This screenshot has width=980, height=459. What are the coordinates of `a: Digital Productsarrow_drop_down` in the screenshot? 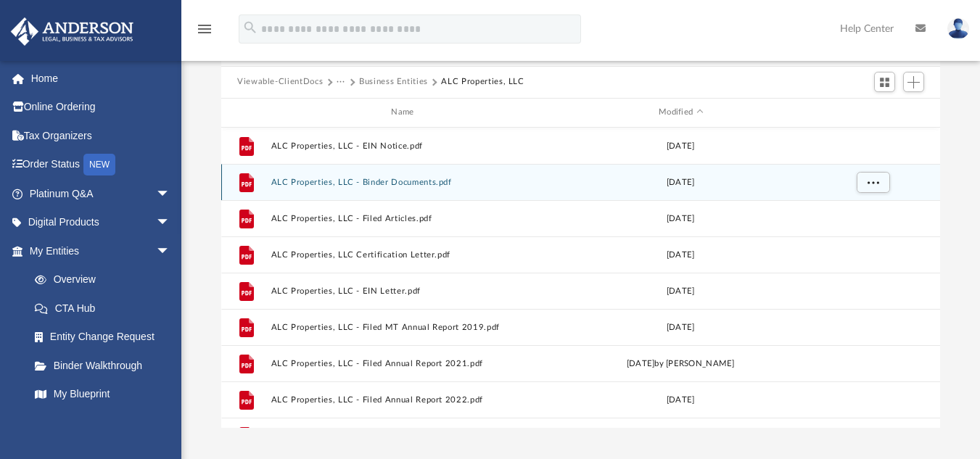 It's located at (101, 222).